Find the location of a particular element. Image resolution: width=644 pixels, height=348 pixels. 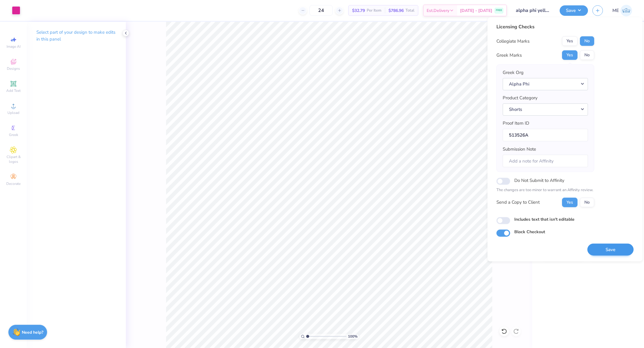

label: Do Not Submit to Affinity is located at coordinates (539, 180).